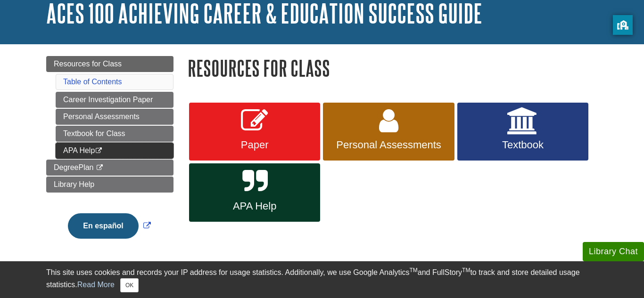 The height and width of the screenshot is (298, 644). What do you see at coordinates (623, 25) in the screenshot?
I see `button: privacy banner` at bounding box center [623, 25].